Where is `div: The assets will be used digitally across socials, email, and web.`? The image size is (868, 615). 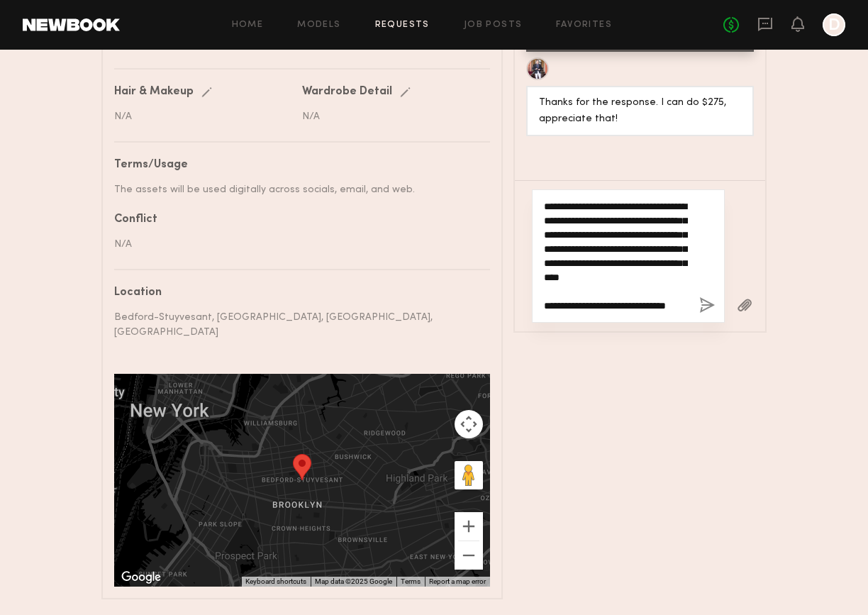 div: The assets will be used digitally across socials, email, and web. is located at coordinates (296, 189).